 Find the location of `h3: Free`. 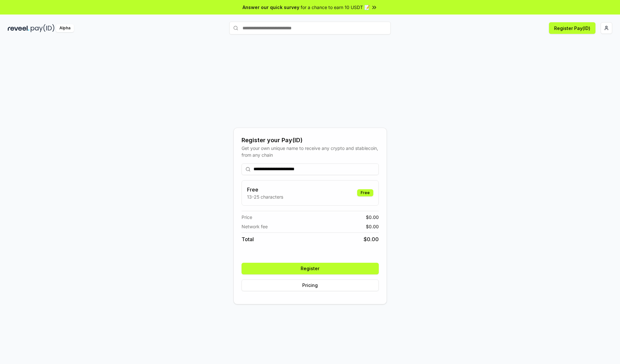

h3: Free is located at coordinates (265, 189).